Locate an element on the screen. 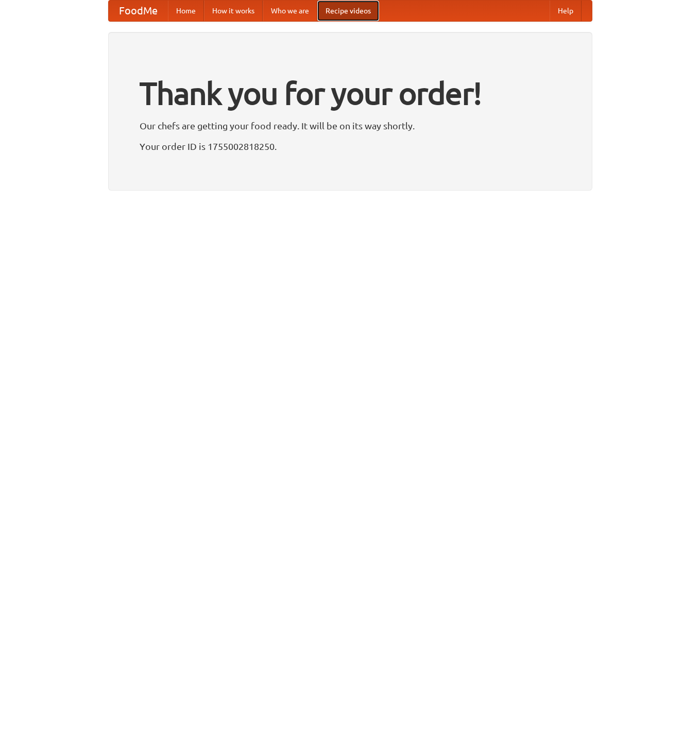  a: Recipe videos is located at coordinates (349, 11).